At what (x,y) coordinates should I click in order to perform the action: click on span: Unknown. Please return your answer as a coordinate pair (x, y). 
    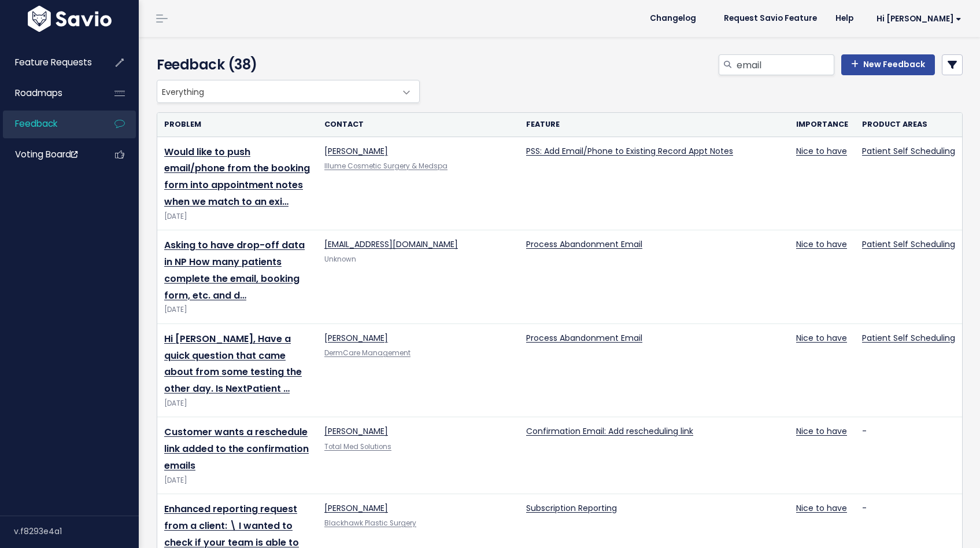
    Looking at the image, I should click on (340, 259).